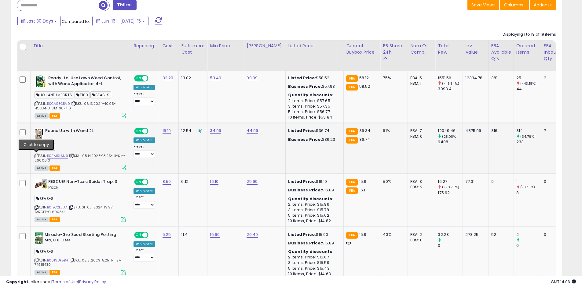 The image size is (582, 288). I want to click on div: Inv. value, so click(475, 49).